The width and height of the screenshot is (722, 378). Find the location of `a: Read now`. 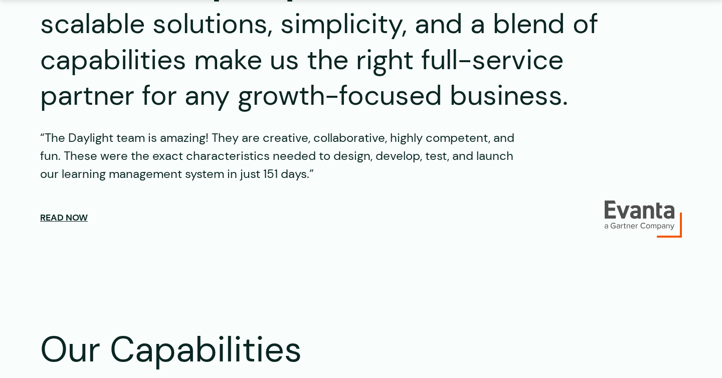

a: Read now is located at coordinates (64, 218).